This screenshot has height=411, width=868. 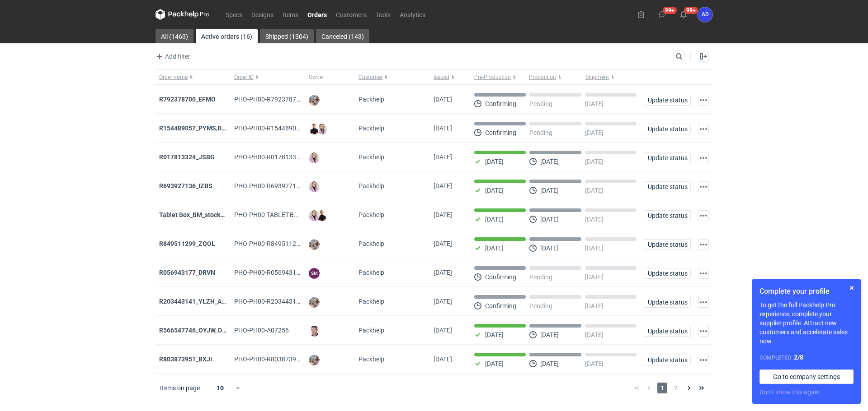 I want to click on a: Customers, so click(x=351, y=15).